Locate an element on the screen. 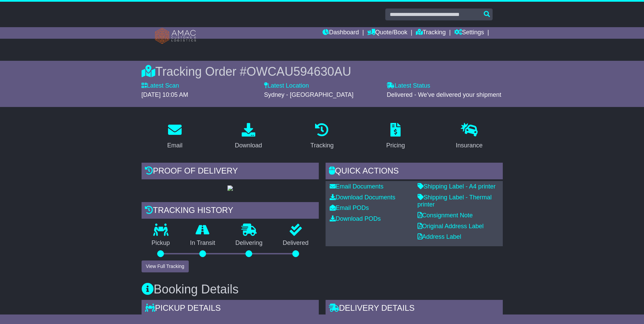  p: In Transit is located at coordinates (202, 243).